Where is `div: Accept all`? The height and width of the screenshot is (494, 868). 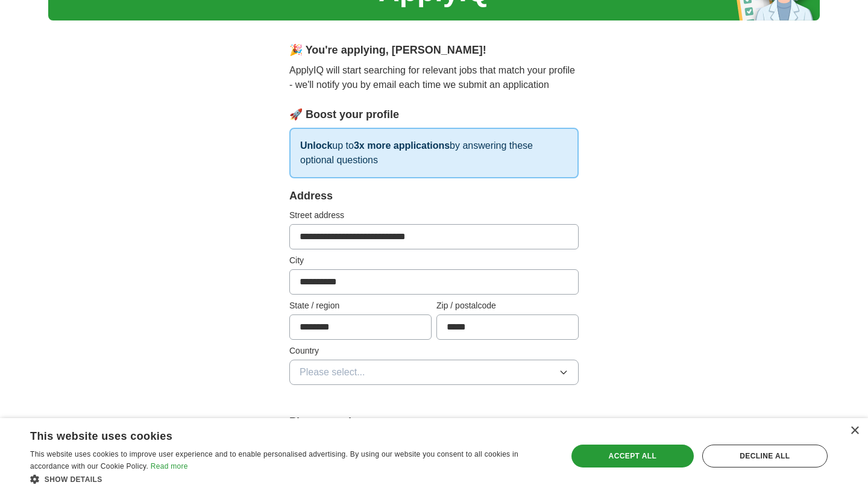 div: Accept all is located at coordinates (633, 456).